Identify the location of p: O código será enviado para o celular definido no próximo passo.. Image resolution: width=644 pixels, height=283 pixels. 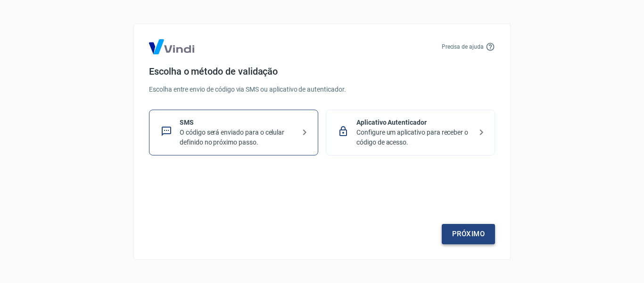
(237, 138).